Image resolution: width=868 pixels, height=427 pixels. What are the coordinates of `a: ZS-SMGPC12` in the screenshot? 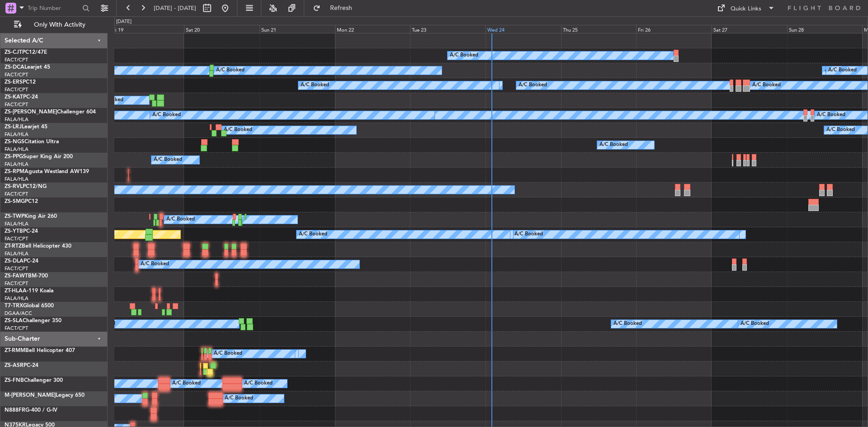 It's located at (21, 202).